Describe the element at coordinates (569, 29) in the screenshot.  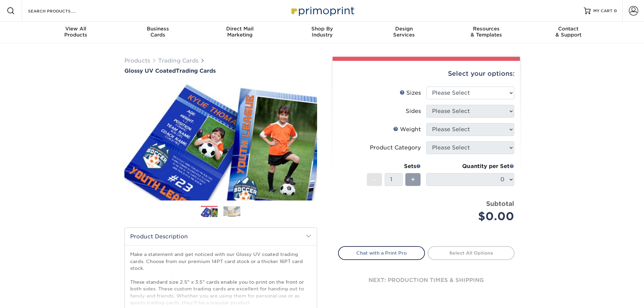
I see `span: Contact` at that location.